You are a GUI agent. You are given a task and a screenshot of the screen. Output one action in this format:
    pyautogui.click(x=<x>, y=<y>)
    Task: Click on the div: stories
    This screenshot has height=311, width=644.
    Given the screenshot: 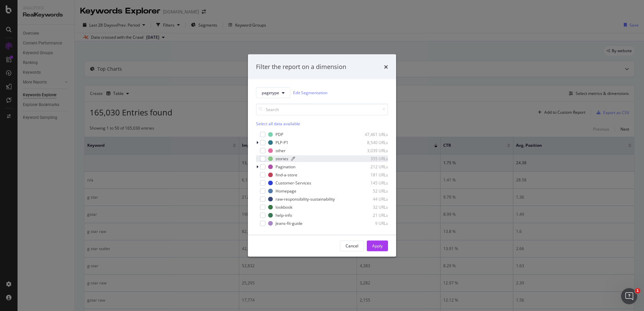 What is the action you would take?
    pyautogui.click(x=282, y=158)
    